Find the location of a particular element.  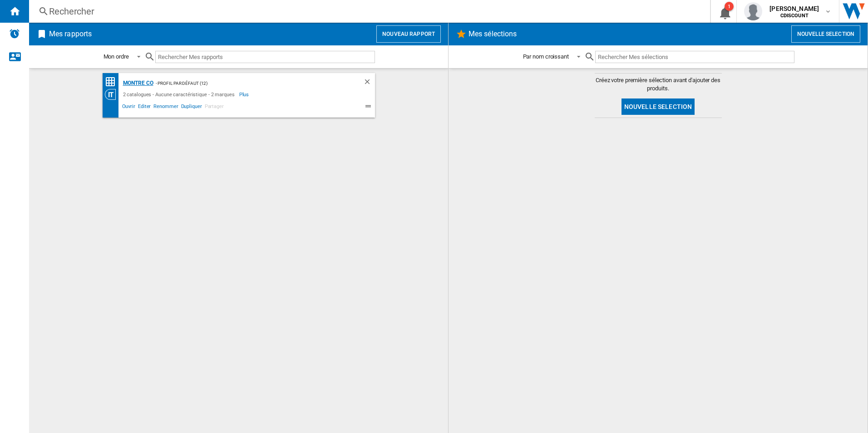

span: Plus is located at coordinates (245, 95).